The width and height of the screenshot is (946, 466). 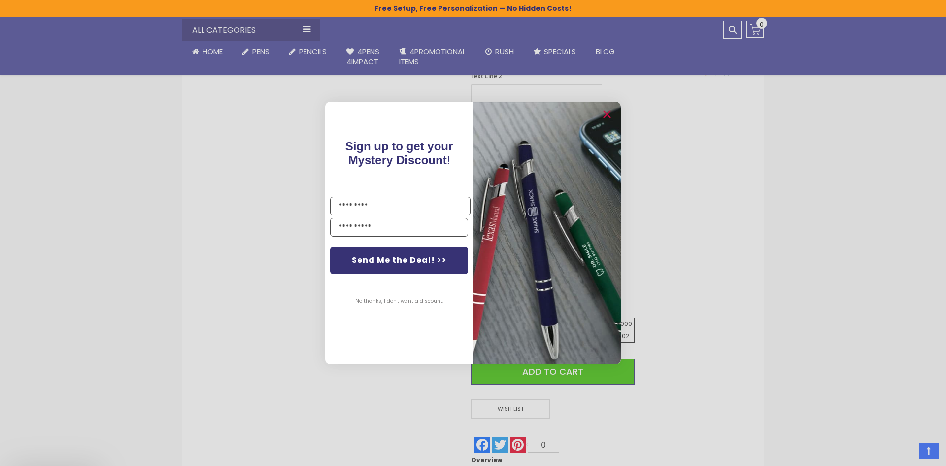 I want to click on button: Send Me the Deal! >>, so click(x=399, y=260).